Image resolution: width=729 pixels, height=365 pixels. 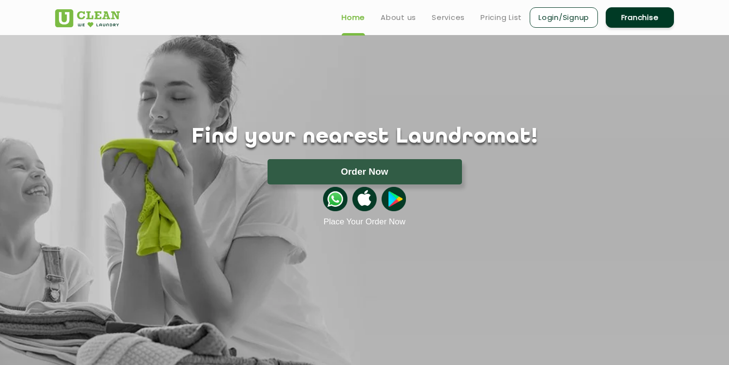 I want to click on a: Home, so click(x=353, y=18).